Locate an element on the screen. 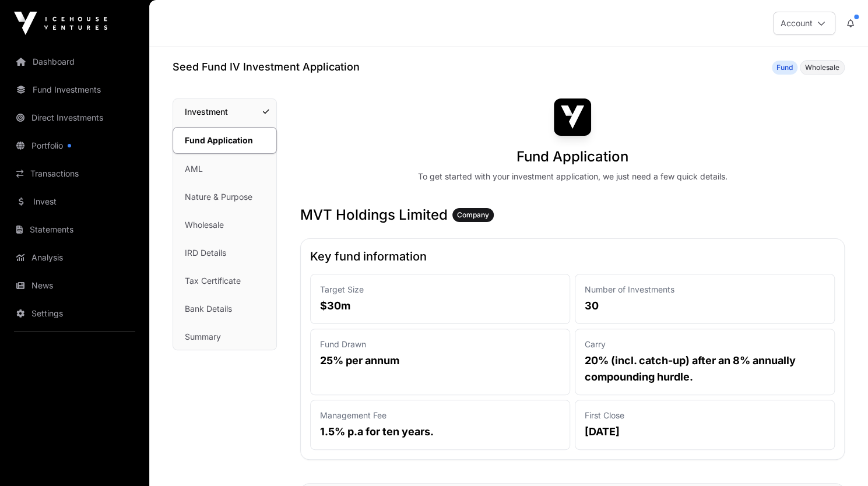  p: First Close is located at coordinates (705, 416).